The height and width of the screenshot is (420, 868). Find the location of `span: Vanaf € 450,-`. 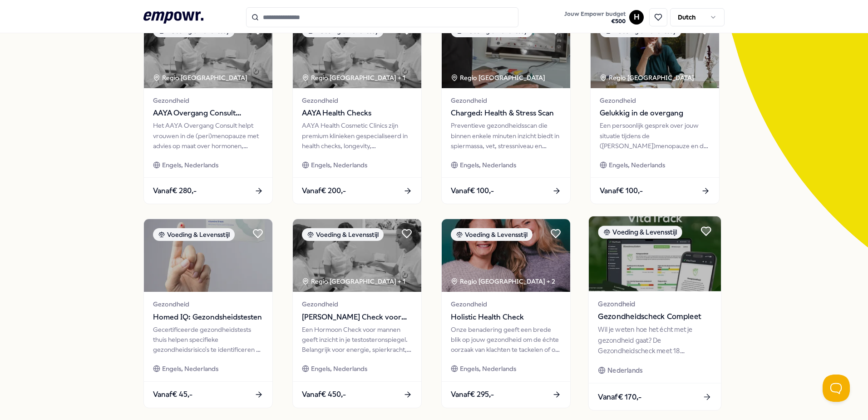

span: Vanaf € 450,- is located at coordinates (324, 394).